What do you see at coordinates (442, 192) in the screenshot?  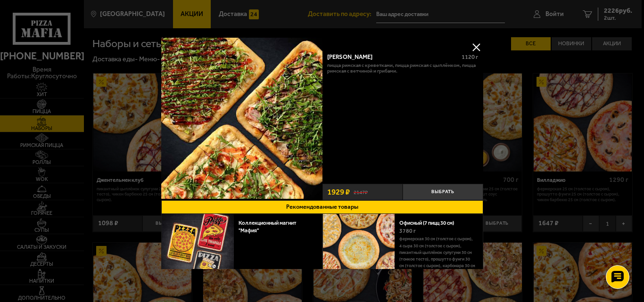 I see `button: Выбрать` at bounding box center [442, 192].